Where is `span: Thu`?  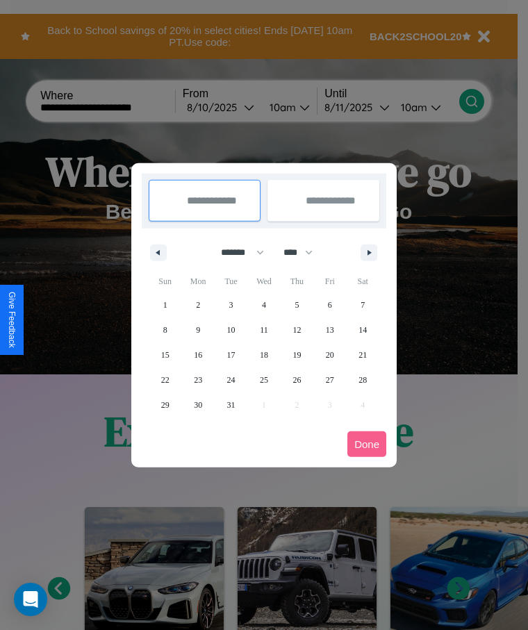
span: Thu is located at coordinates (297, 281).